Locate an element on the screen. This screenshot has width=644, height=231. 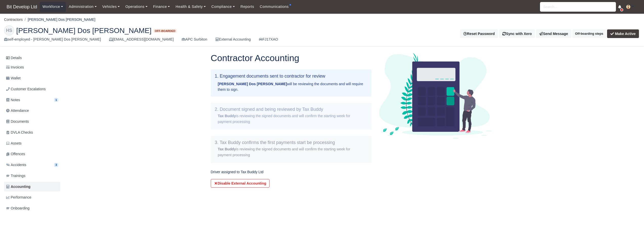
a: Notes 1 is located at coordinates (32, 100).